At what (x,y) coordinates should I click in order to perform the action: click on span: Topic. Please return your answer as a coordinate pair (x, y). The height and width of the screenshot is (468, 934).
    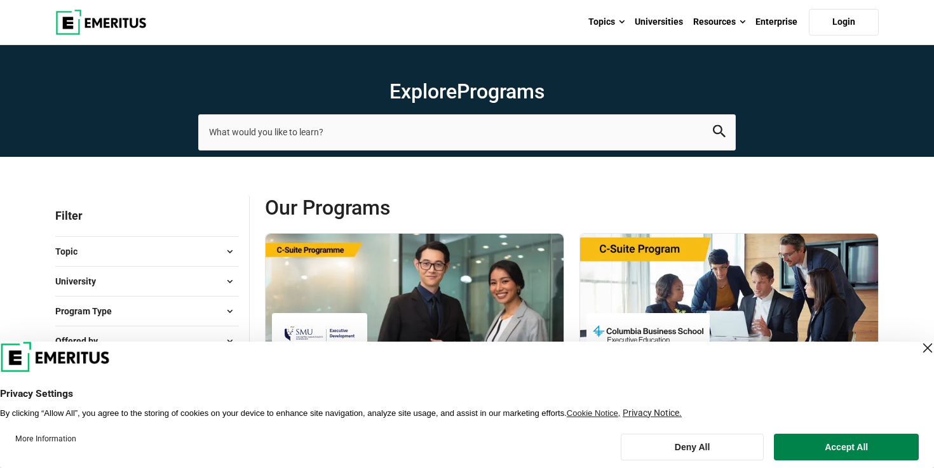
    Looking at the image, I should click on (71, 251).